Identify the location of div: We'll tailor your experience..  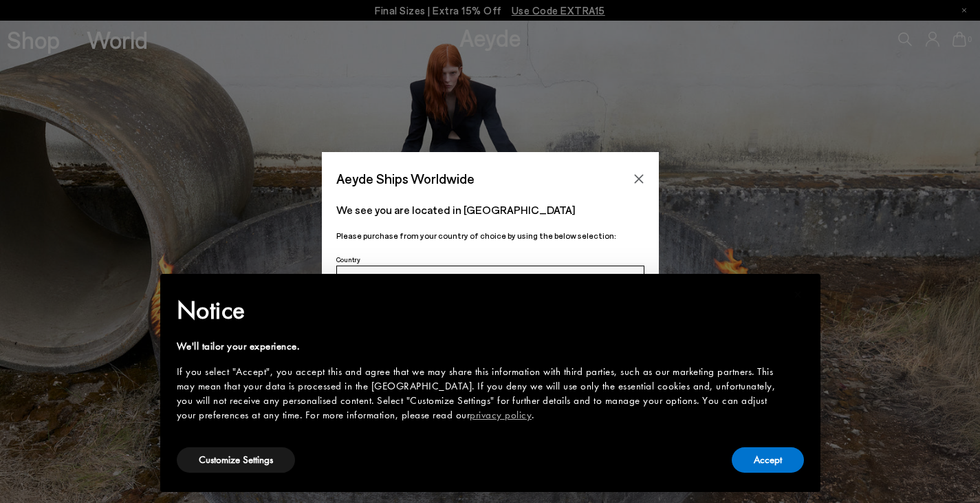
(480, 346).